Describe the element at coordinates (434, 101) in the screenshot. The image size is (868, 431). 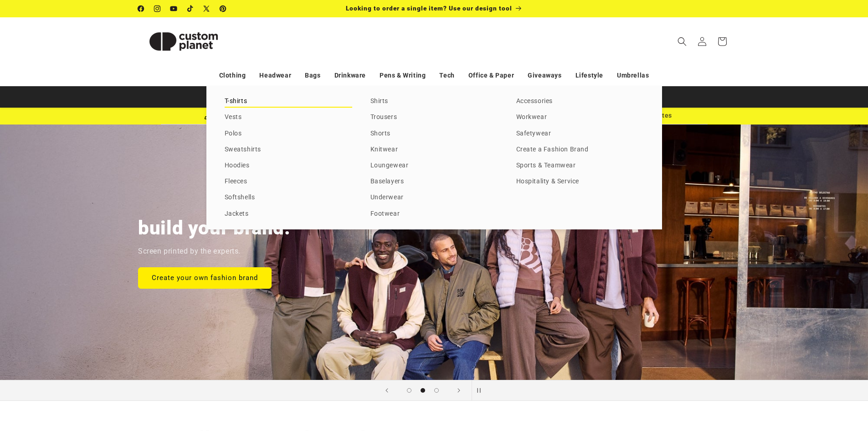
I see `a: Shirts` at that location.